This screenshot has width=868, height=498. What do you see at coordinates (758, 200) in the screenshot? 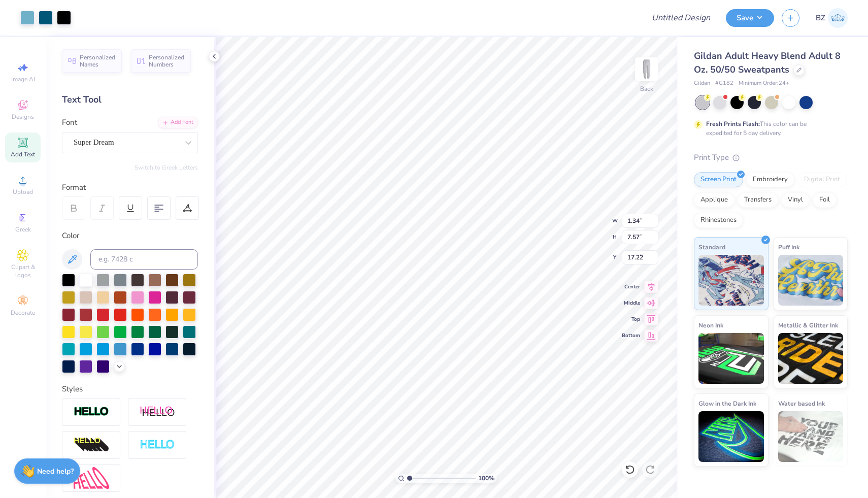
I see `div: Transfers` at bounding box center [758, 200].